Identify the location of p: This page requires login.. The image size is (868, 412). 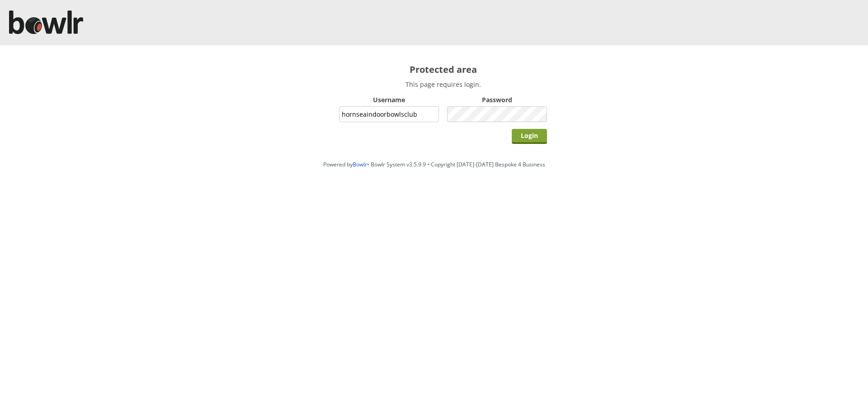
(443, 84).